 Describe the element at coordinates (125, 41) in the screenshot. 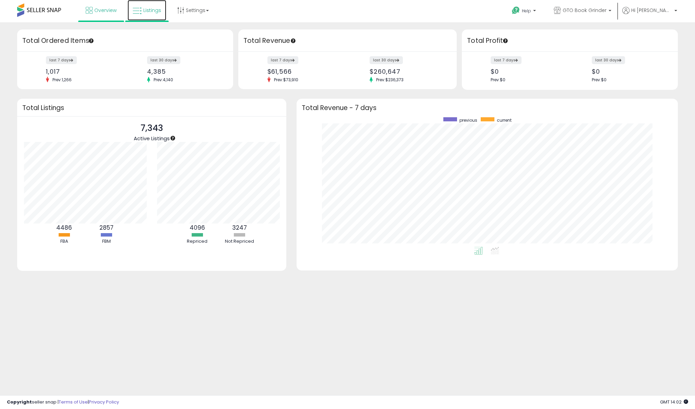

I see `h3: Total Ordered Items` at that location.